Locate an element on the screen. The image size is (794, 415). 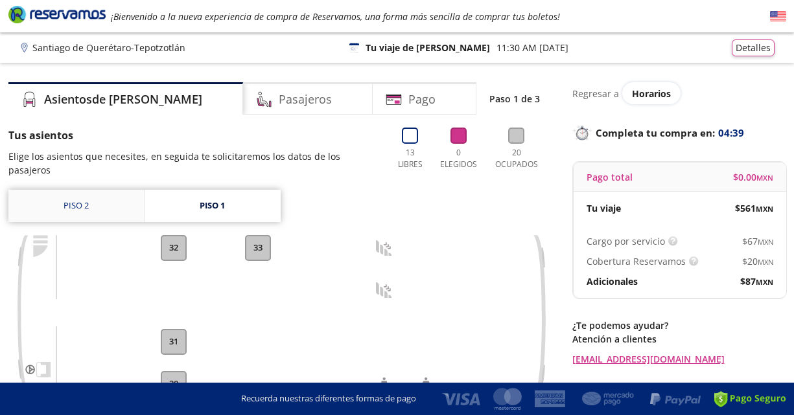
p: Tu viaje is located at coordinates (603, 208).